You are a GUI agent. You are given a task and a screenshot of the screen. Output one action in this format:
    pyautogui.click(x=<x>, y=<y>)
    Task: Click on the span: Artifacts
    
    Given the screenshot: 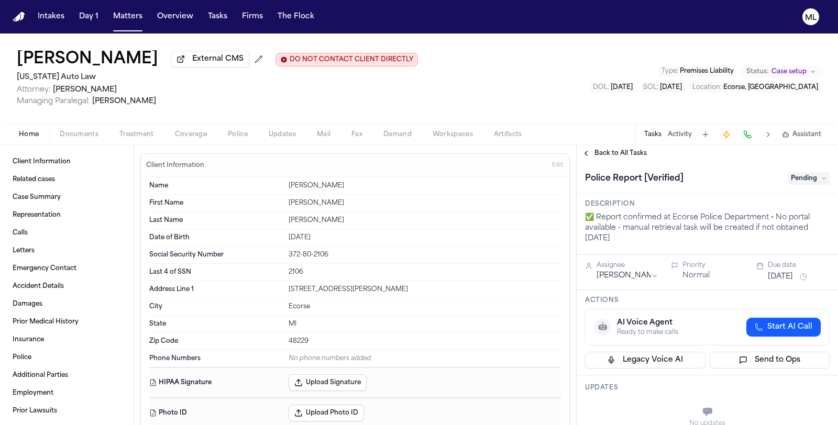 What is the action you would take?
    pyautogui.click(x=508, y=135)
    